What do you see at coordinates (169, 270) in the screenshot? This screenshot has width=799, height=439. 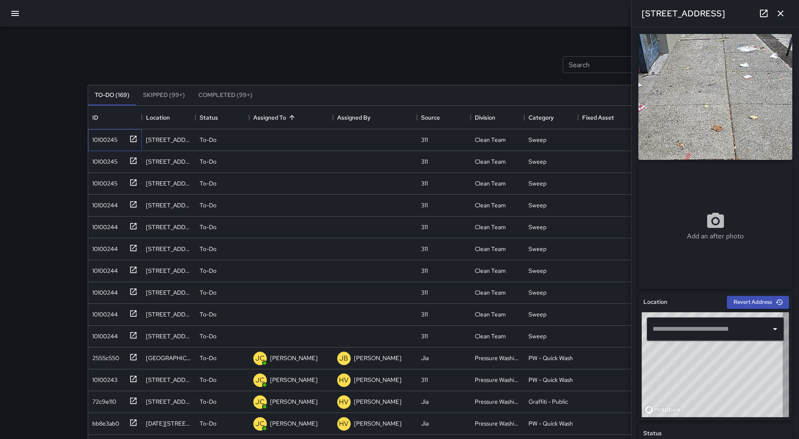 I see `div: 34 7th Street` at bounding box center [169, 270].